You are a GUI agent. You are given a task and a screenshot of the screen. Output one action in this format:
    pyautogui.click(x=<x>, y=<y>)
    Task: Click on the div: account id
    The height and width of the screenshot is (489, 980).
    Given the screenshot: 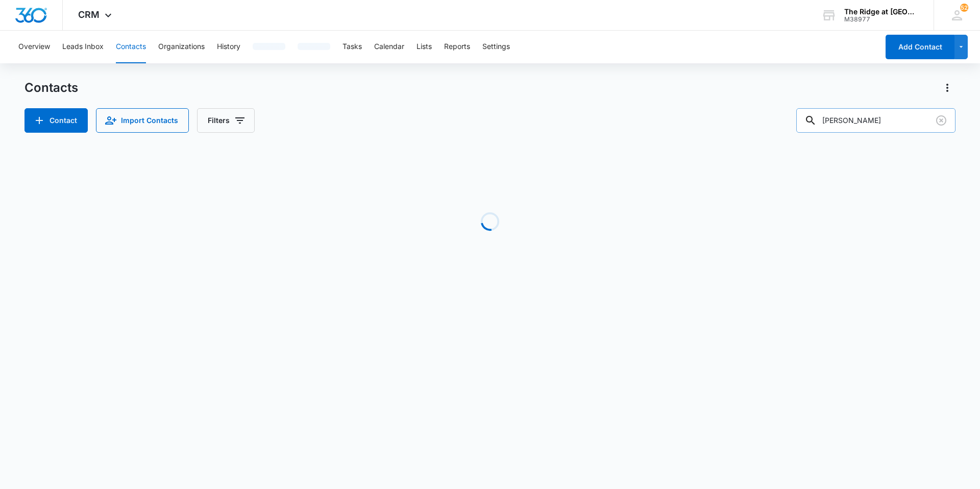 What is the action you would take?
    pyautogui.click(x=881, y=19)
    